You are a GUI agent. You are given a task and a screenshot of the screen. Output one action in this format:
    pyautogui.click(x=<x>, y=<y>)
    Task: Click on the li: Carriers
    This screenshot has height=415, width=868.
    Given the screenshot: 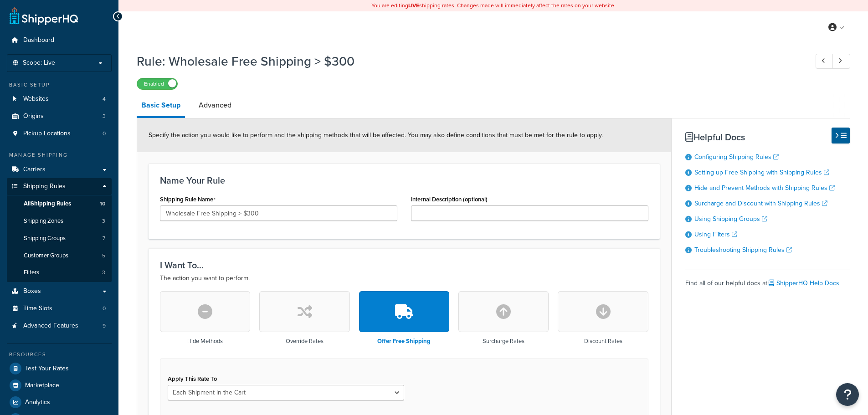 What is the action you would take?
    pyautogui.click(x=59, y=170)
    